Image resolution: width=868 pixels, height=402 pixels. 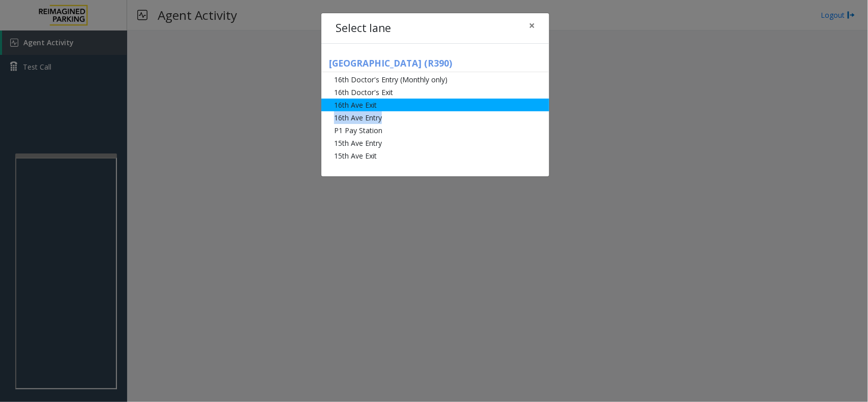 I want to click on h4: Select lane, so click(x=363, y=29).